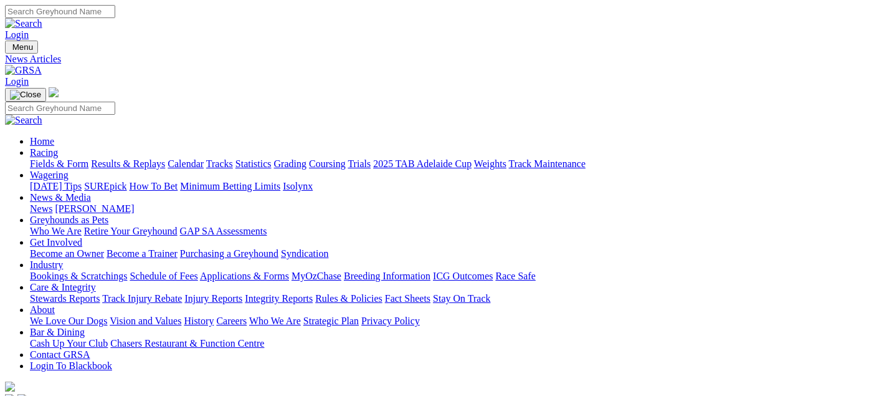 Image resolution: width=877 pixels, height=396 pixels. What do you see at coordinates (451, 343) in the screenshot?
I see `div: Bar & Dining` at bounding box center [451, 343].